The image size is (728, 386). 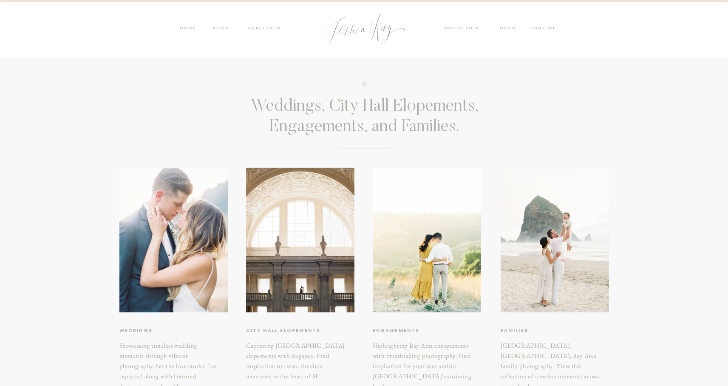 What do you see at coordinates (188, 29) in the screenshot?
I see `a: HOME` at bounding box center [188, 29].